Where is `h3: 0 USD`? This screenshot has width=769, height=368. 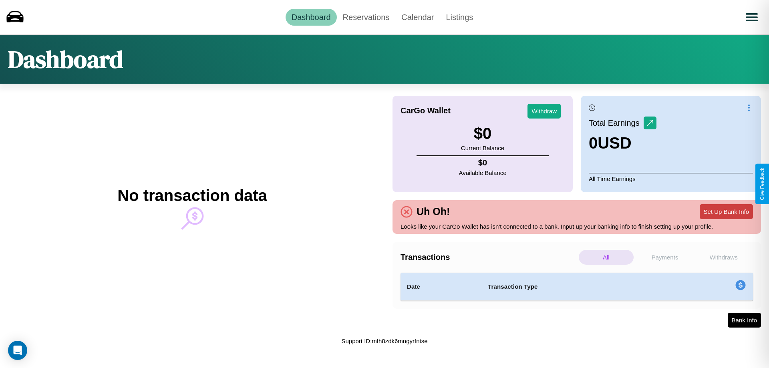 h3: 0 USD is located at coordinates (622, 143).